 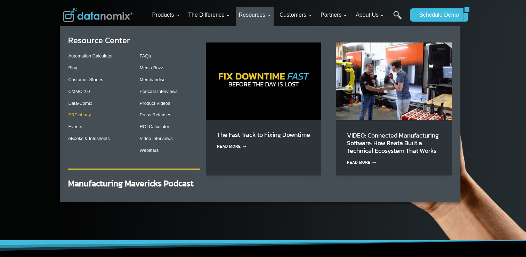 I want to click on a: Video Interviews, so click(x=156, y=138).